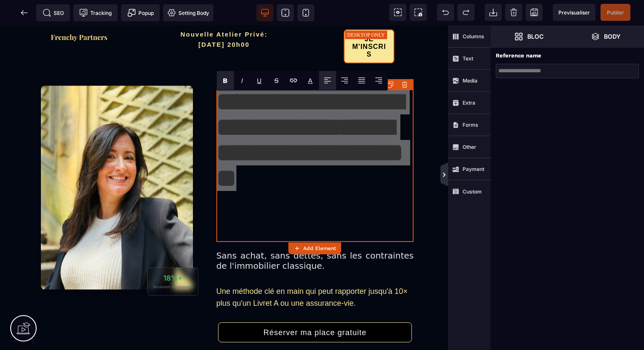  Describe the element at coordinates (574, 12) in the screenshot. I see `span: Previsualiser` at that location.